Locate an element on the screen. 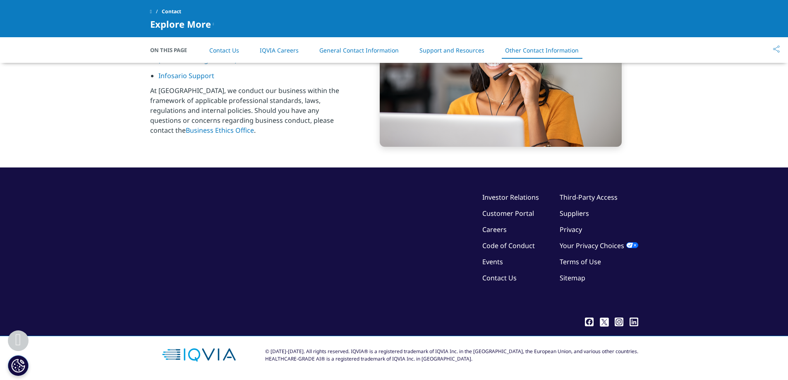 The height and width of the screenshot is (380, 788). a: Careers is located at coordinates (494, 230).